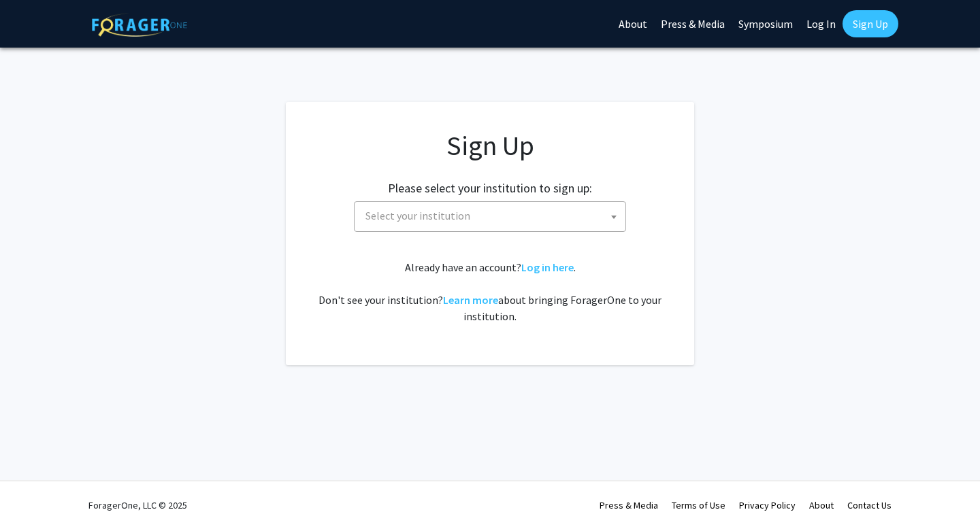 The image size is (980, 529). What do you see at coordinates (490, 188) in the screenshot?
I see `h2: Please select your institution to sign up:` at bounding box center [490, 188].